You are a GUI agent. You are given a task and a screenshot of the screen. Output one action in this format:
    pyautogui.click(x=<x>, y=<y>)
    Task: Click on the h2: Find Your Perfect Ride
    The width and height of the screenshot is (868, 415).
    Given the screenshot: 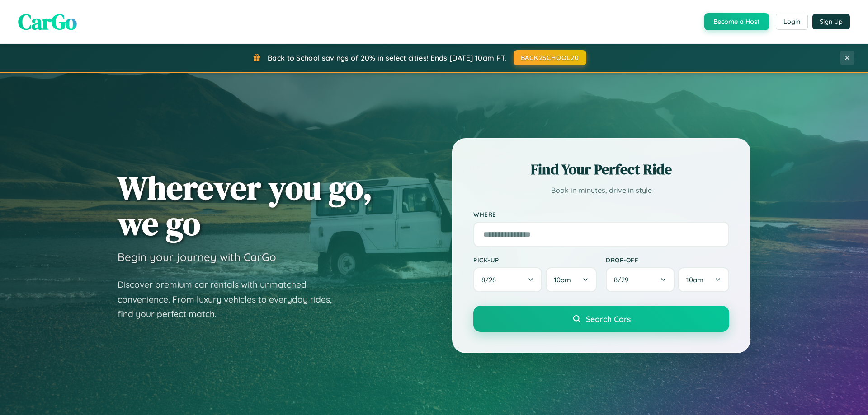 What is the action you would take?
    pyautogui.click(x=601, y=170)
    